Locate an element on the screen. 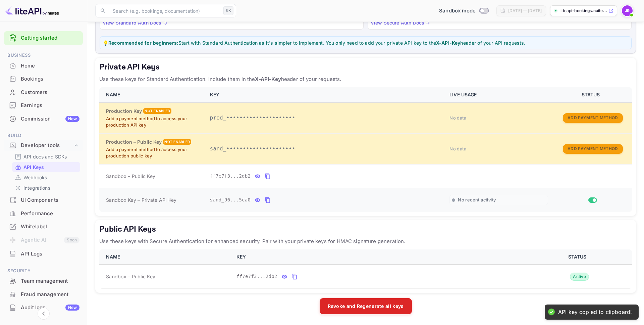  button: Collapse navigation is located at coordinates (44, 313).